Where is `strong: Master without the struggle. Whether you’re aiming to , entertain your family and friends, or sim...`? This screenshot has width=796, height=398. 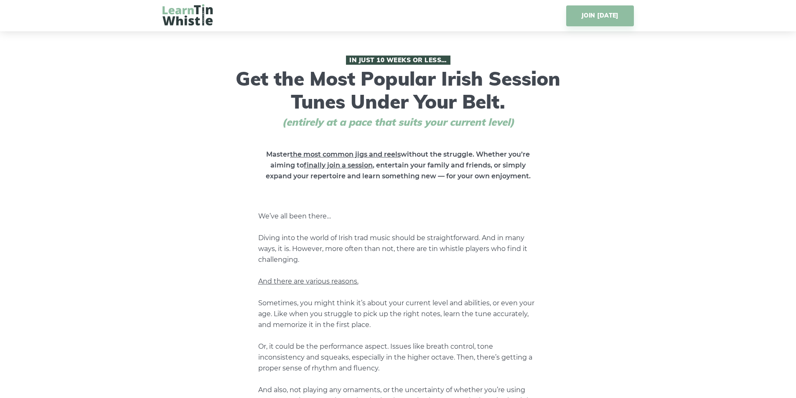 strong: Master without the struggle. Whether you’re aiming to , entertain your family and friends, or sim... is located at coordinates (398, 165).